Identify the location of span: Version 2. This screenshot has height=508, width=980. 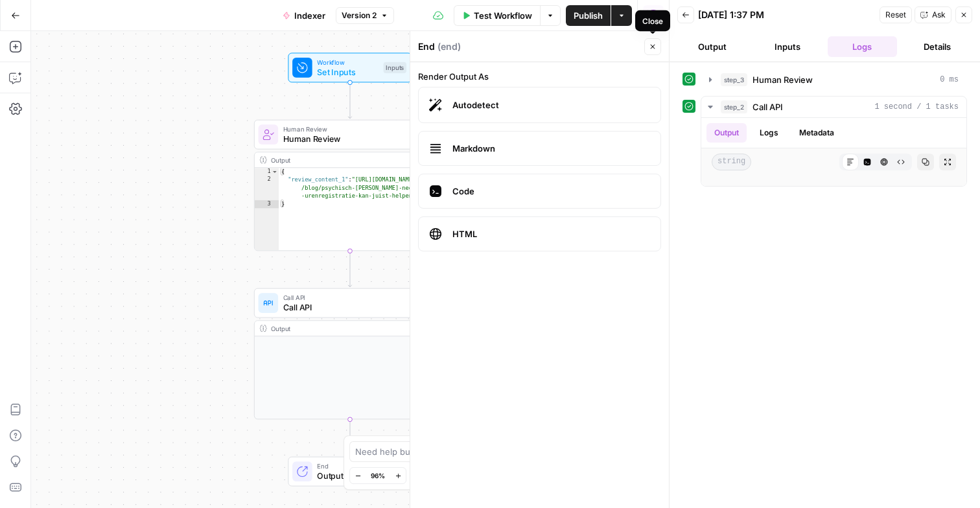
(359, 15).